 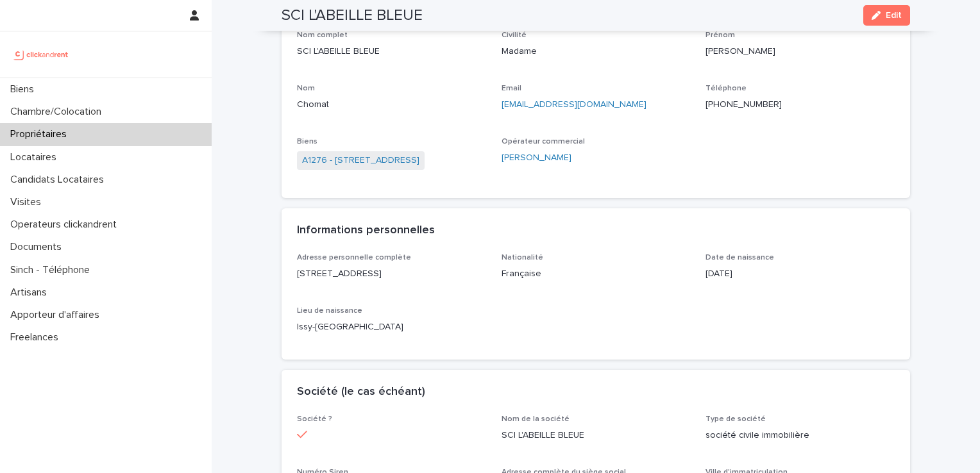 What do you see at coordinates (800, 435) in the screenshot?
I see `p: société civile immobilière` at bounding box center [800, 435].